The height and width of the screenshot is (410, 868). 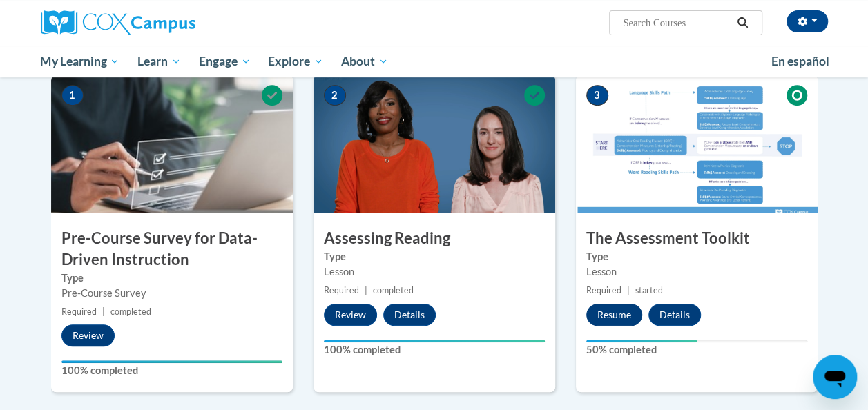 I want to click on a: My Learning, so click(x=80, y=61).